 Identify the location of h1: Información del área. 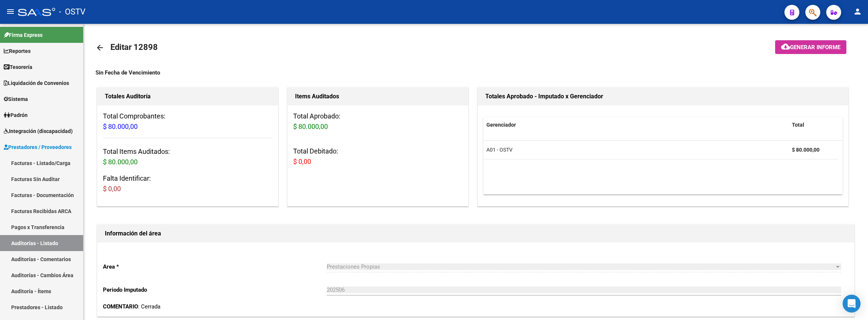
(476, 233).